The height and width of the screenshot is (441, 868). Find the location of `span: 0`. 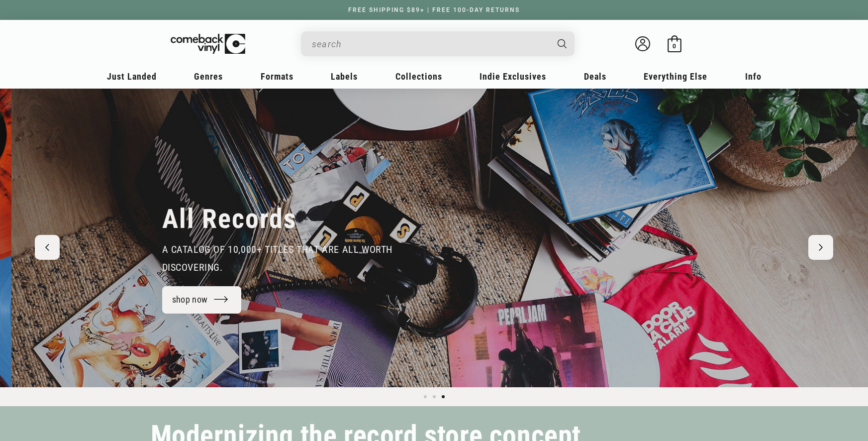

span: 0 is located at coordinates (674, 46).